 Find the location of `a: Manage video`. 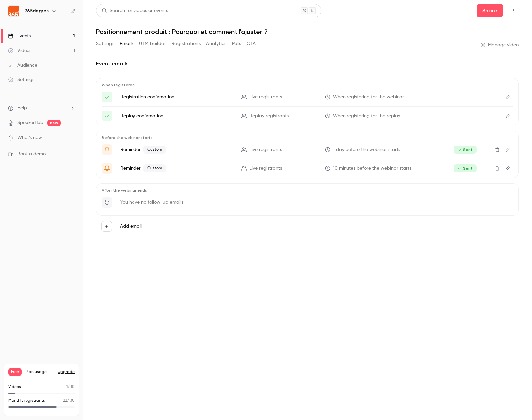

a: Manage video is located at coordinates (500, 45).